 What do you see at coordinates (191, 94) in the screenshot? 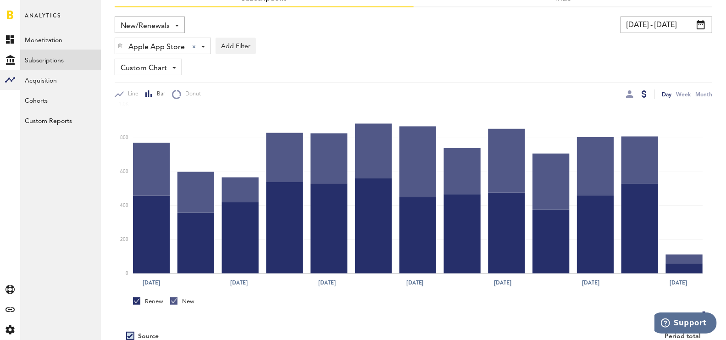
I see `span: Donut` at bounding box center [191, 94].